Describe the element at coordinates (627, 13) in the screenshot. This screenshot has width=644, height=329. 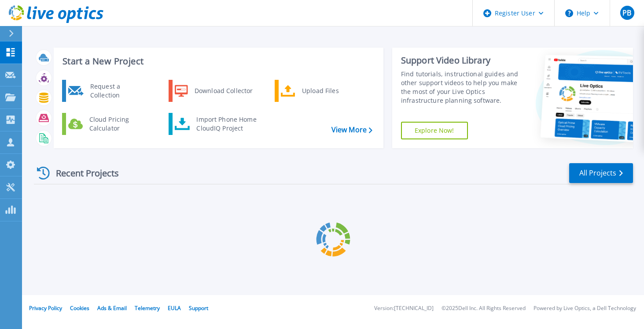
I see `span: PB` at that location.